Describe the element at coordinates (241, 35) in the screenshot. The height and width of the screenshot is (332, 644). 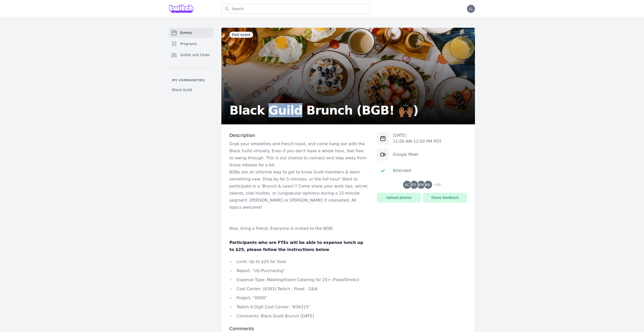
I see `span: Past event` at that location.